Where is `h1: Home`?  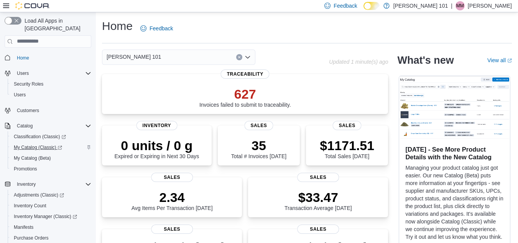
h1: Home is located at coordinates (117, 26).